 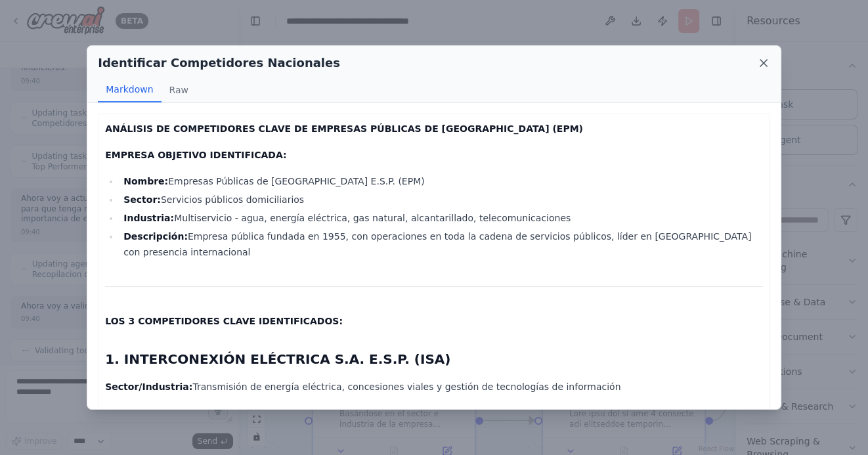 What do you see at coordinates (442, 218) in the screenshot?
I see `li: Multiservicio - agua, energía eléctrica, gas natural, alcantarillado, telecomunicaciones` at bounding box center [442, 218].